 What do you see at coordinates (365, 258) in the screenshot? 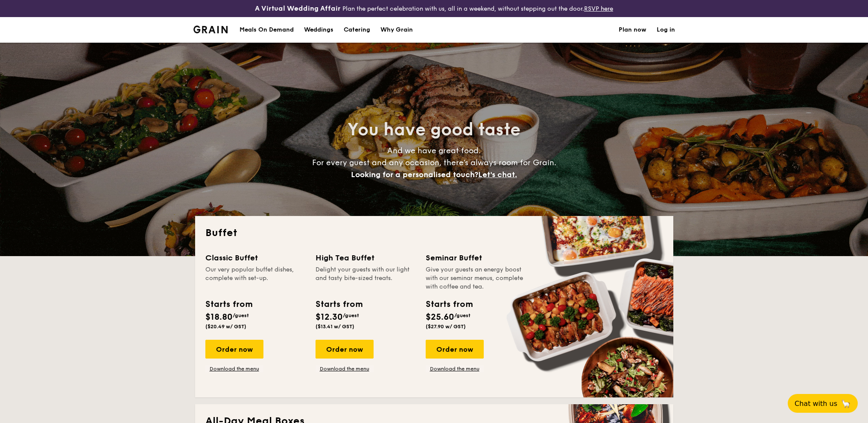
I see `div: High Tea Buffet` at bounding box center [365, 258].